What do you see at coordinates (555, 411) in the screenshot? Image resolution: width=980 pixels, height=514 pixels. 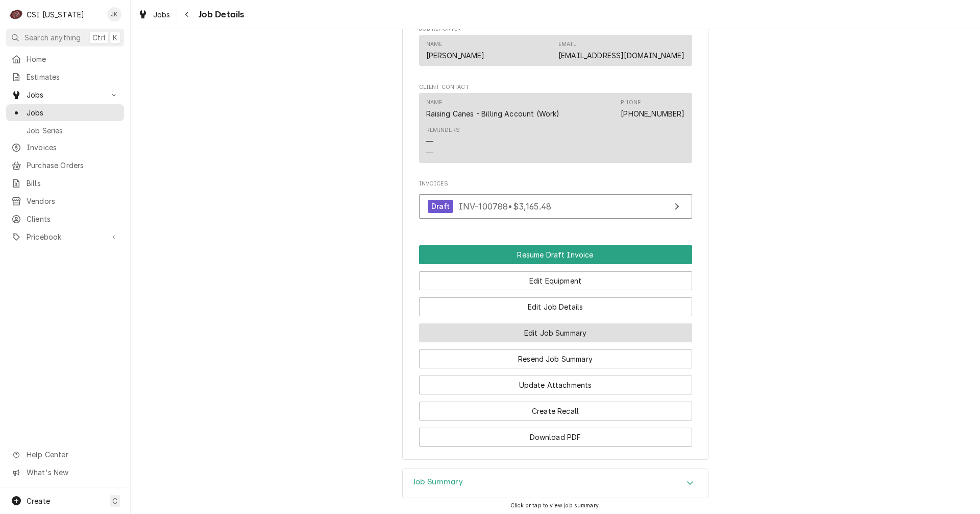 I see `button: Create Recall` at bounding box center [555, 411].